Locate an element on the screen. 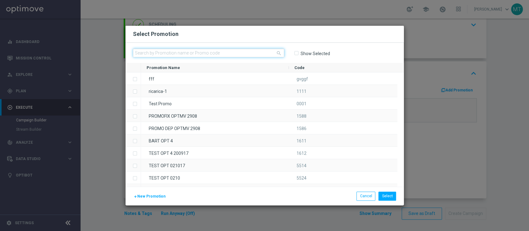  span: Code is located at coordinates (300, 68).